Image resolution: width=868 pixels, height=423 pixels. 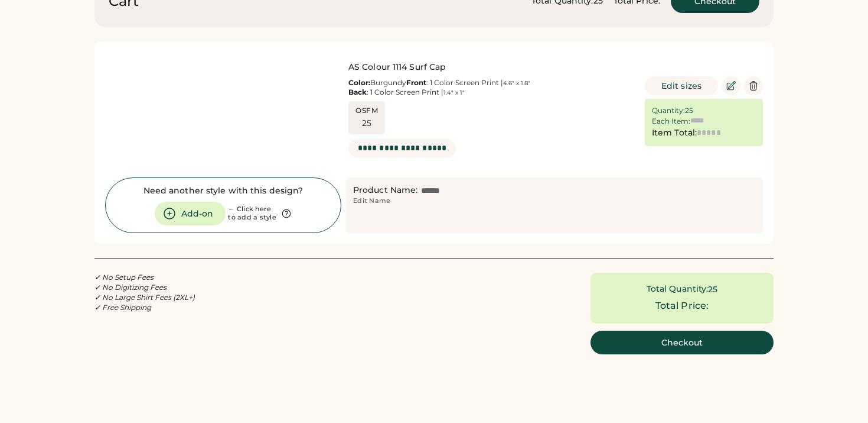 What do you see at coordinates (357, 91) in the screenshot?
I see `strong: Back` at bounding box center [357, 91].